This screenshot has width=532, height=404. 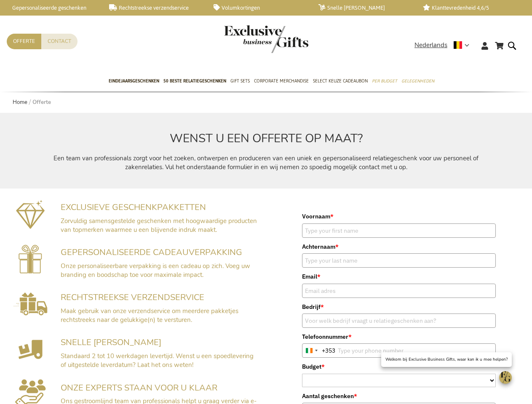 I want to click on label: Aantal geschenken, so click(x=399, y=396).